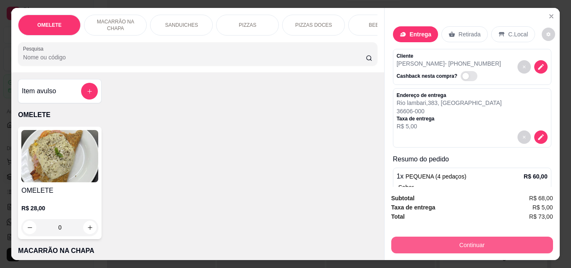 The height and width of the screenshot is (268, 571). What do you see at coordinates (313, 25) in the screenshot?
I see `p: PIZZAS DOCES` at bounding box center [313, 25].